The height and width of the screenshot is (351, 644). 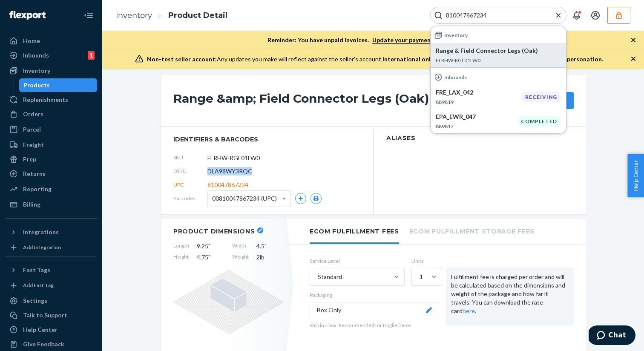 What do you see at coordinates (32, 41) in the screenshot?
I see `div: Home` at bounding box center [32, 41].